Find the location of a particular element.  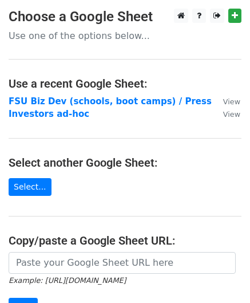

a: Investors ad-hoc is located at coordinates (49, 114).